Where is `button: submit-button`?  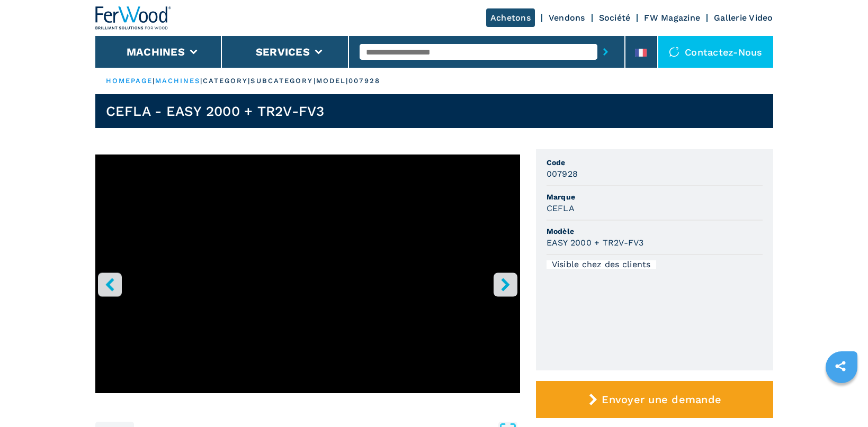 button: submit-button is located at coordinates (605, 52).